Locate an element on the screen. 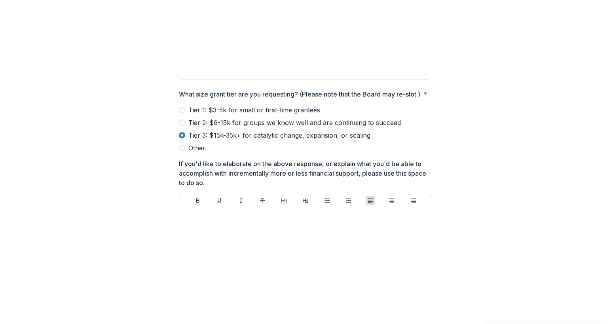  button: Bullet List is located at coordinates (327, 201).